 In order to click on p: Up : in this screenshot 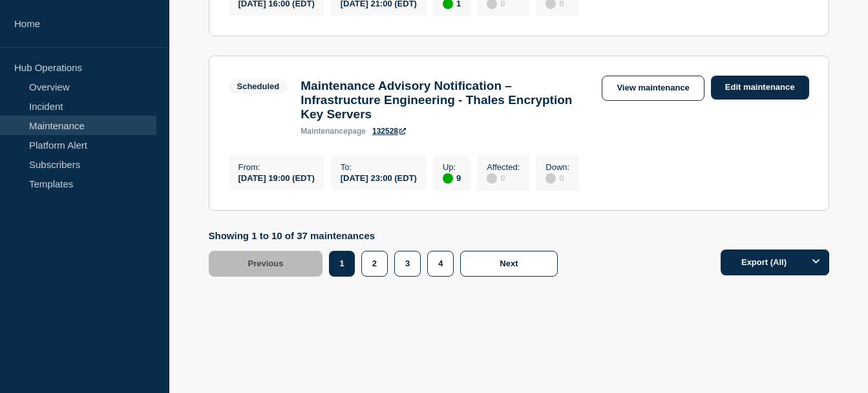, I will do `click(452, 167)`.